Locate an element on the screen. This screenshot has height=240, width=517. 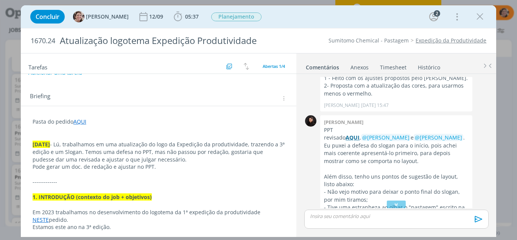
span: 05:37 is located at coordinates (192, 16).